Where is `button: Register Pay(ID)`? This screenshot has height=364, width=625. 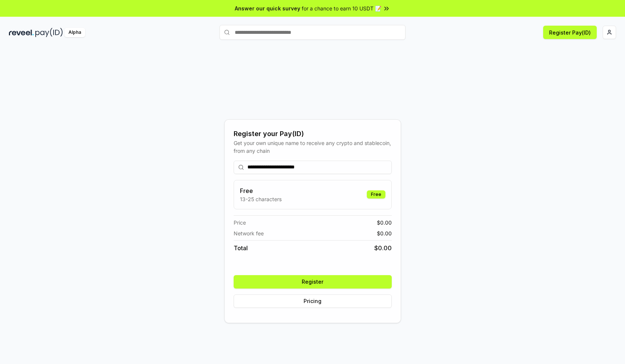 button: Register Pay(ID) is located at coordinates (570, 32).